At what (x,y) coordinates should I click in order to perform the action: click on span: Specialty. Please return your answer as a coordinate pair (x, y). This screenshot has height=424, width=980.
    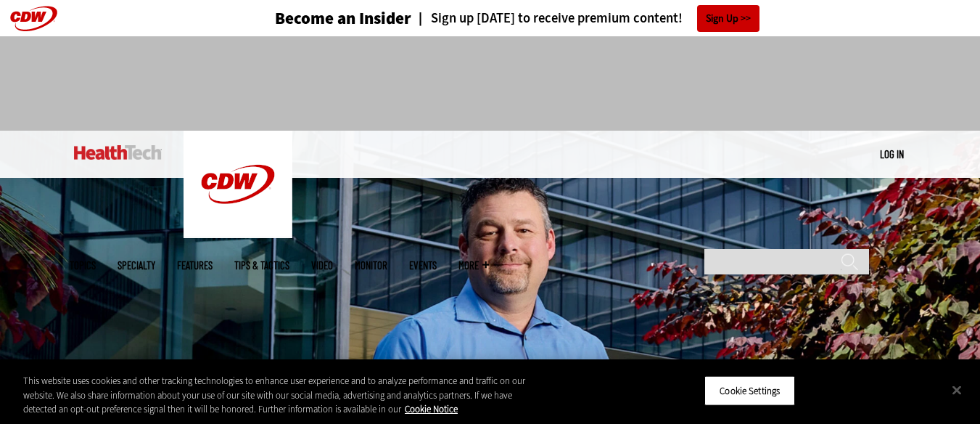
    Looking at the image, I should click on (136, 265).